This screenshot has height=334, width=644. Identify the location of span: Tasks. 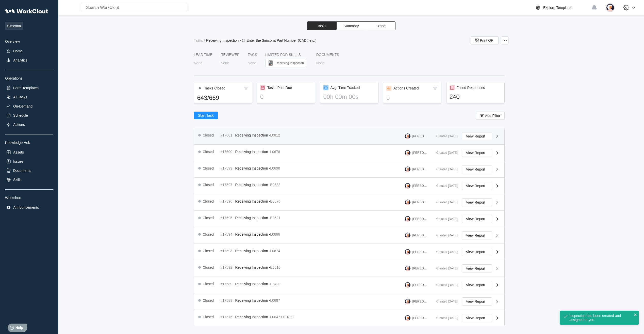
(322, 26).